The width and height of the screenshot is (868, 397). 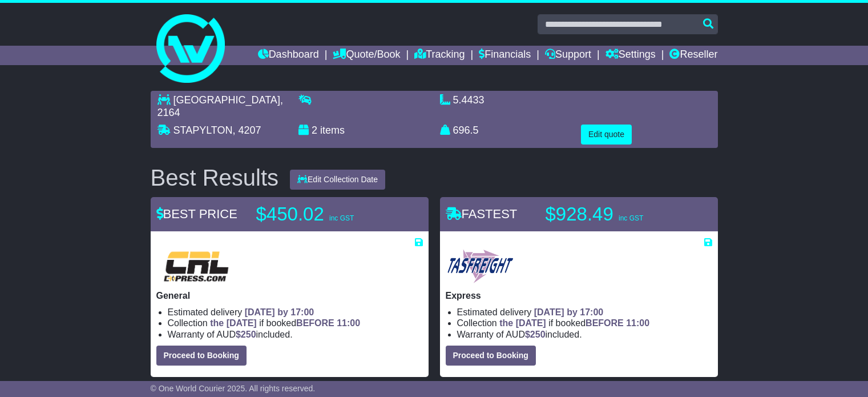 I want to click on a: Tracking, so click(x=440, y=56).